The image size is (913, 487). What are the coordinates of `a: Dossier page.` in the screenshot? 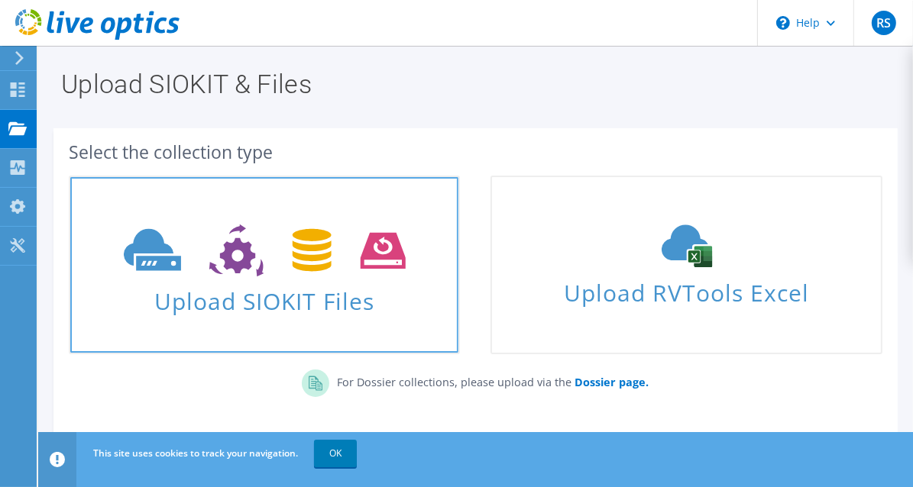 It's located at (609, 382).